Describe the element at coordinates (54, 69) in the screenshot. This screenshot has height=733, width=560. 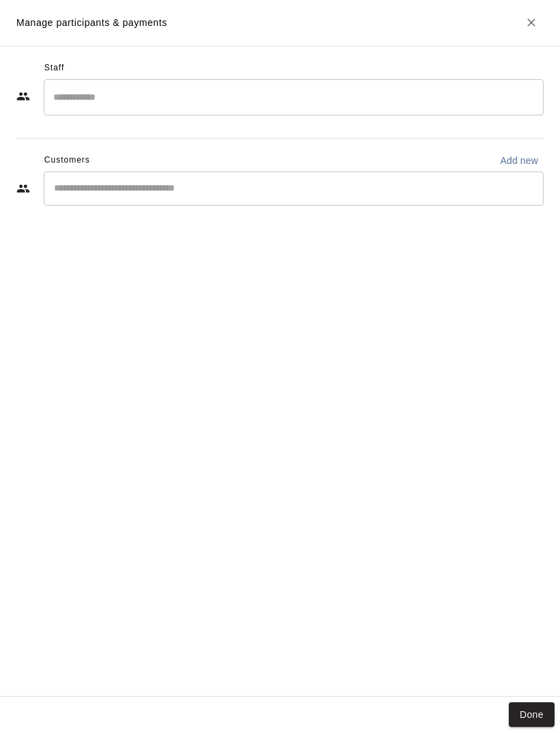
I see `span: Staff` at that location.